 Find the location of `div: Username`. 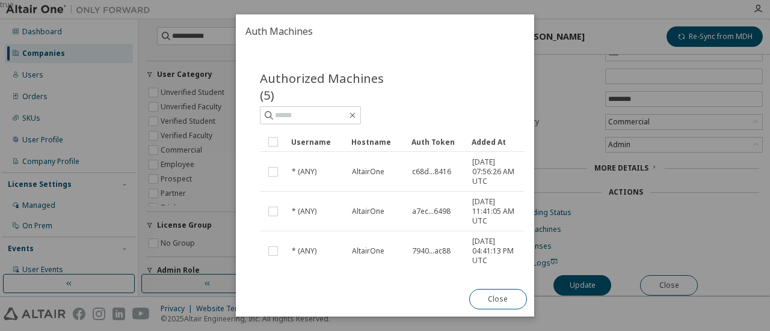

div: Username is located at coordinates (316, 142).